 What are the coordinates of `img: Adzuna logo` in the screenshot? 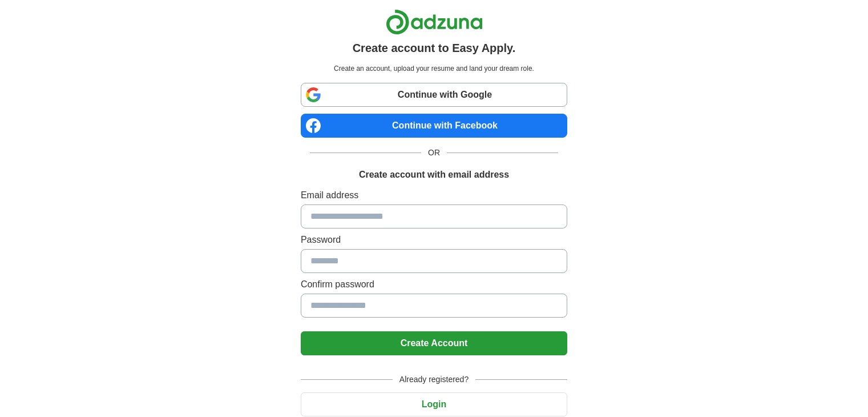 It's located at (434, 22).